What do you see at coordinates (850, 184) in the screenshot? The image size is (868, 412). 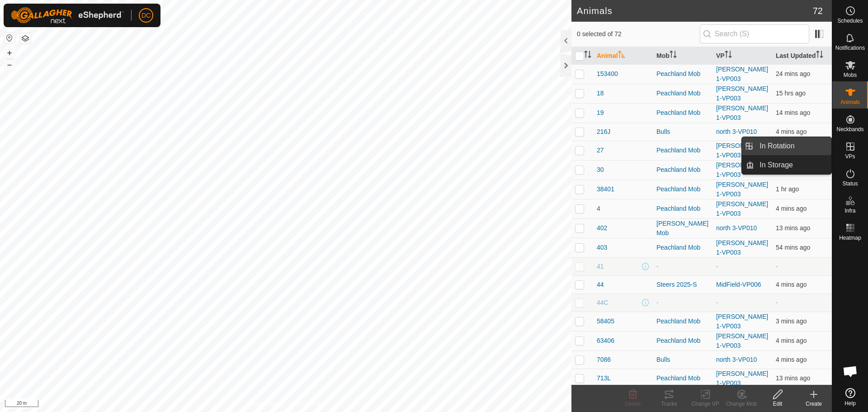 I see `span: Status` at bounding box center [850, 184].